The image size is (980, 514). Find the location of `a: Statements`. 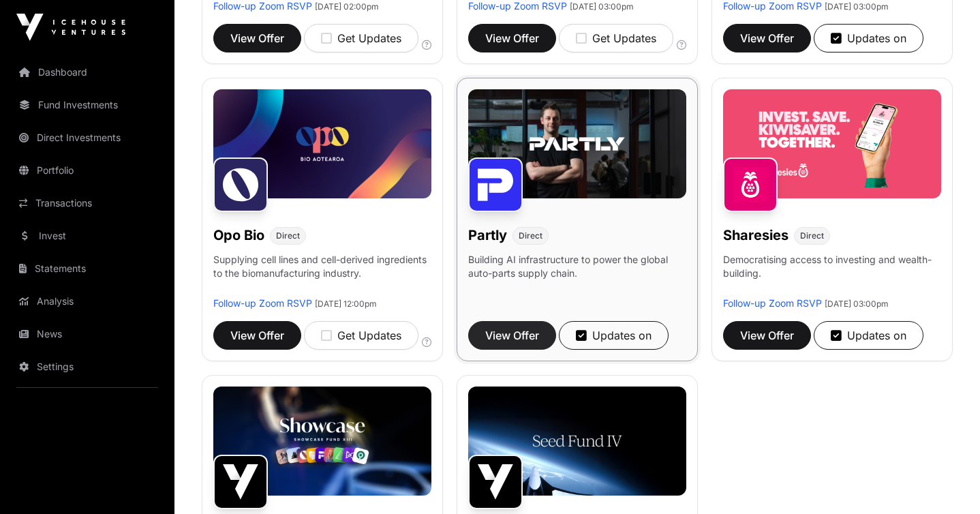

a: Statements is located at coordinates (87, 269).